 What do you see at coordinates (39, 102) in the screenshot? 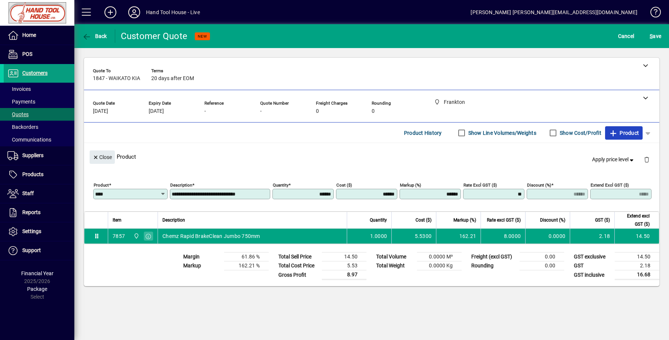
I see `a: Payments` at bounding box center [39, 102].